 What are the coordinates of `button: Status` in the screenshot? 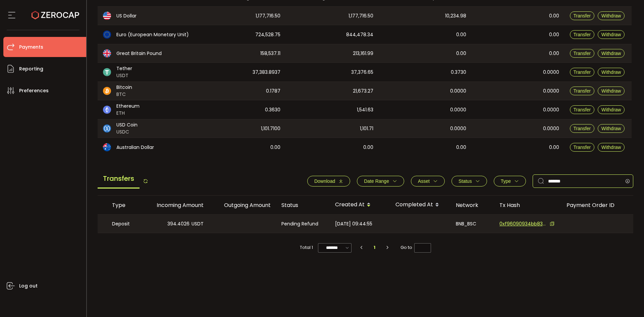 It's located at (469, 181).